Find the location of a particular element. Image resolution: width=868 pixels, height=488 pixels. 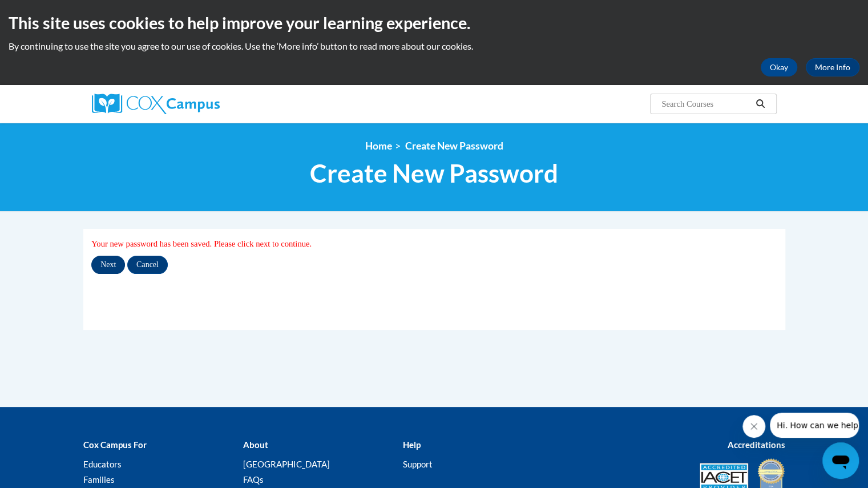

input: Cancel is located at coordinates (147, 265).